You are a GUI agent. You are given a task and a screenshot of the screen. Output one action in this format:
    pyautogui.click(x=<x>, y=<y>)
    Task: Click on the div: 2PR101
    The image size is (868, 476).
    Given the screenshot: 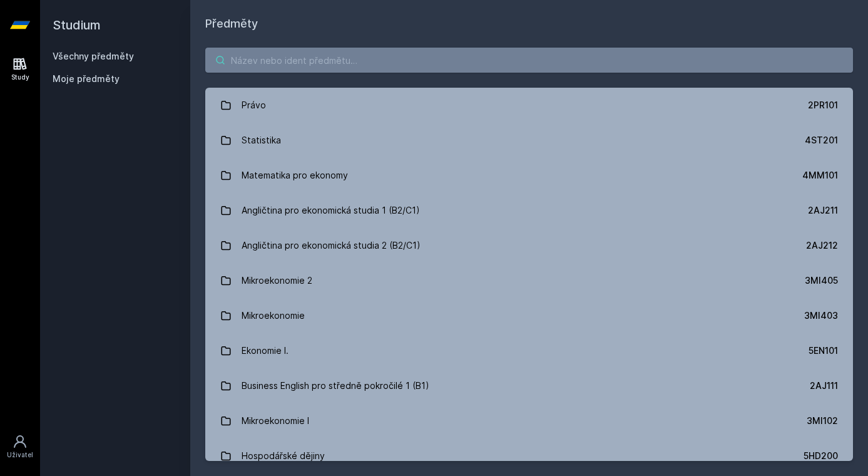 What is the action you would take?
    pyautogui.click(x=823, y=105)
    